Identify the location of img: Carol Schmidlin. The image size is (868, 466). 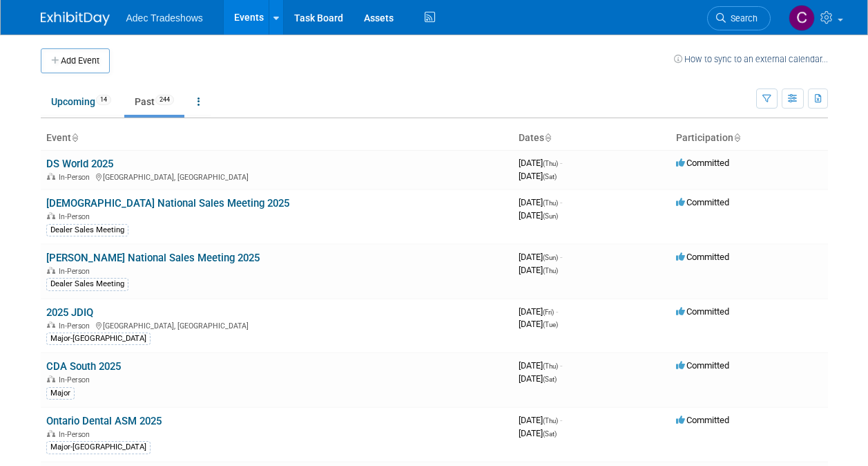
(802, 18).